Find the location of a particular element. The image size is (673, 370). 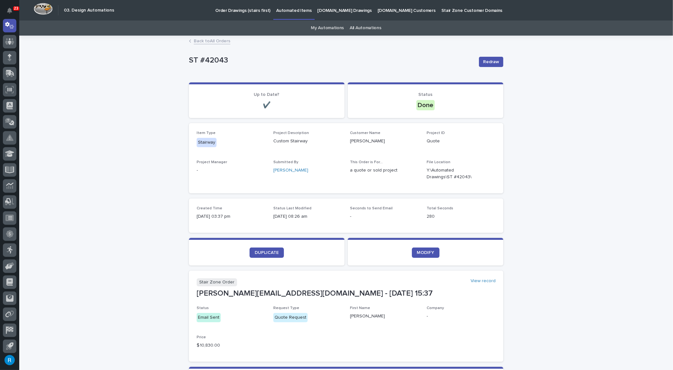

span: Total Seconds is located at coordinates (440, 209).